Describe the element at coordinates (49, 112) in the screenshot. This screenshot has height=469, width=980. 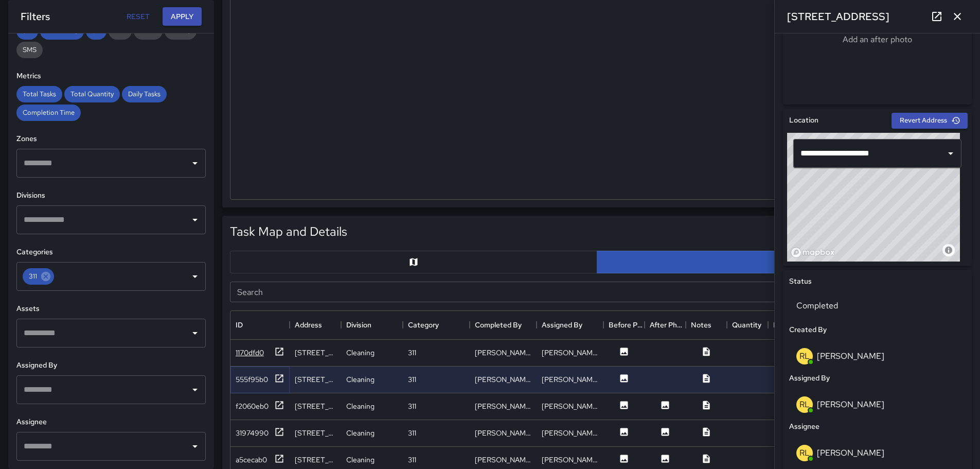
I see `span: Completion Time` at that location.